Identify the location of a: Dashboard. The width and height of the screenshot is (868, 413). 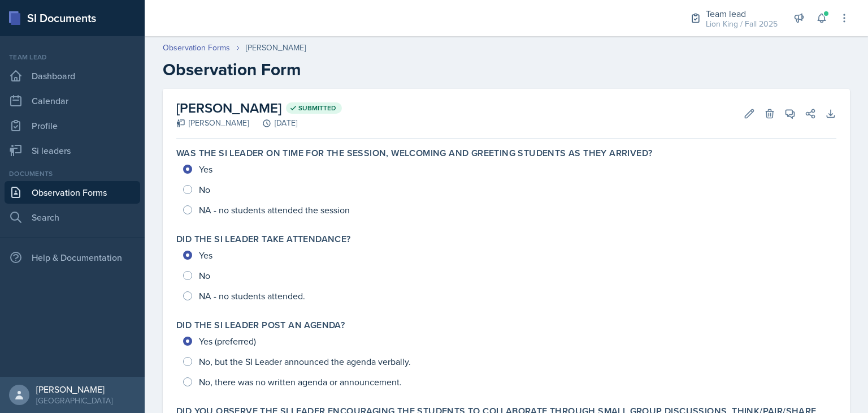
(72, 76).